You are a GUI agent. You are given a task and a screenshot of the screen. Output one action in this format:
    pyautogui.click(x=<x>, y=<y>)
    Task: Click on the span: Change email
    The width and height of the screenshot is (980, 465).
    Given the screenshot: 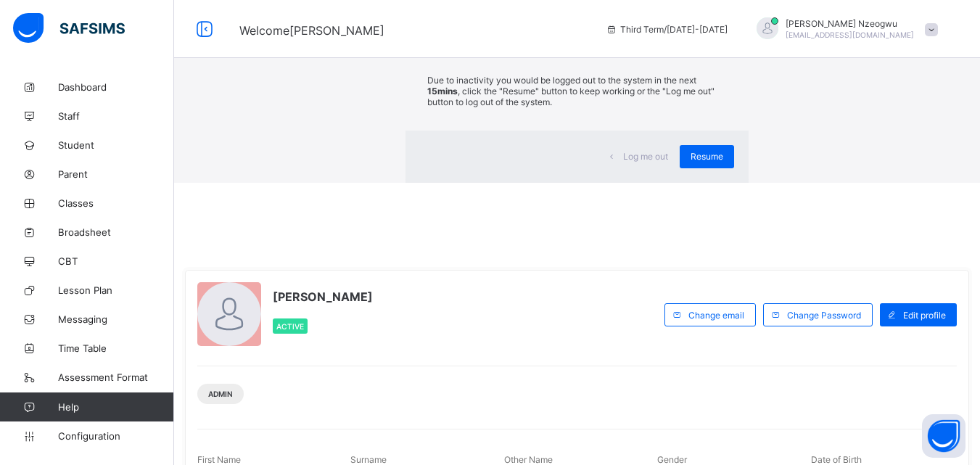 What is the action you would take?
    pyautogui.click(x=716, y=315)
    